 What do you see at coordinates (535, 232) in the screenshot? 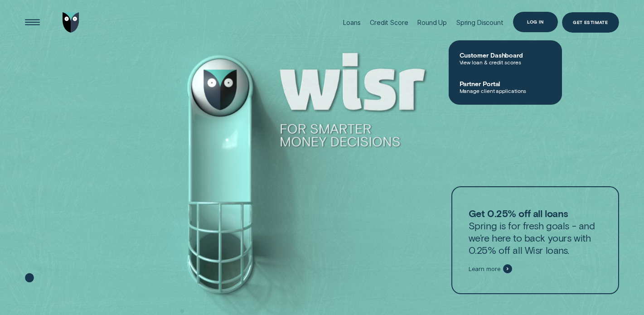
I see `p: Spring is for fresh goals - and we’re here to back yours with 0.25% off all Wisr loans.` at bounding box center [535, 232].